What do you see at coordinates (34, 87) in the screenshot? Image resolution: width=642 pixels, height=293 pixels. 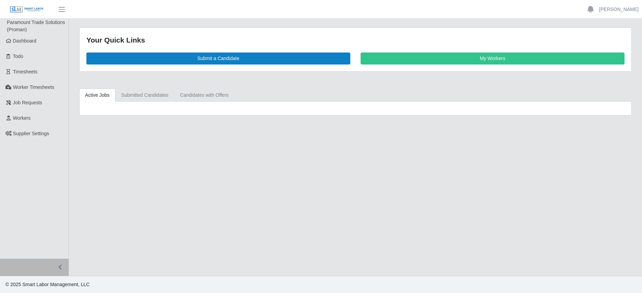 I see `span: Worker Timesheets` at bounding box center [34, 87].